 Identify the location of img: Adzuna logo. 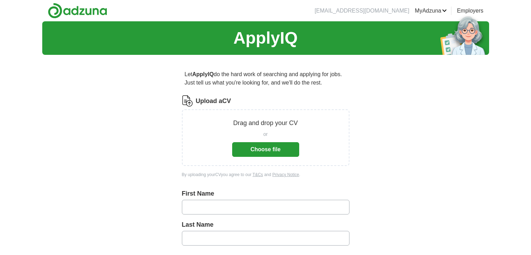
(78, 10).